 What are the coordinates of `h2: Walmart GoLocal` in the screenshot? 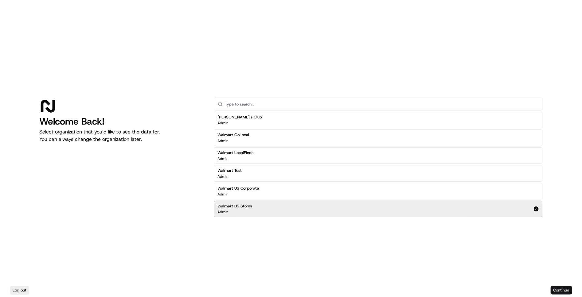 It's located at (233, 135).